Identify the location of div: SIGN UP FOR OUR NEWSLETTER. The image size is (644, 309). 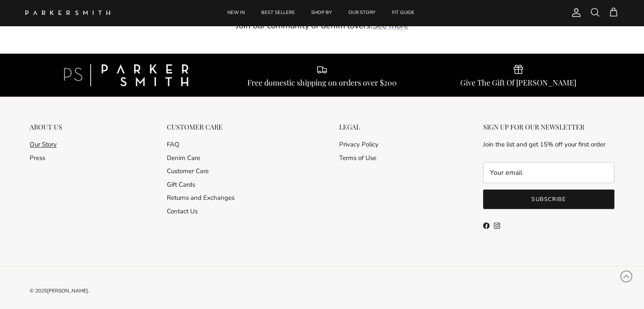
(549, 127).